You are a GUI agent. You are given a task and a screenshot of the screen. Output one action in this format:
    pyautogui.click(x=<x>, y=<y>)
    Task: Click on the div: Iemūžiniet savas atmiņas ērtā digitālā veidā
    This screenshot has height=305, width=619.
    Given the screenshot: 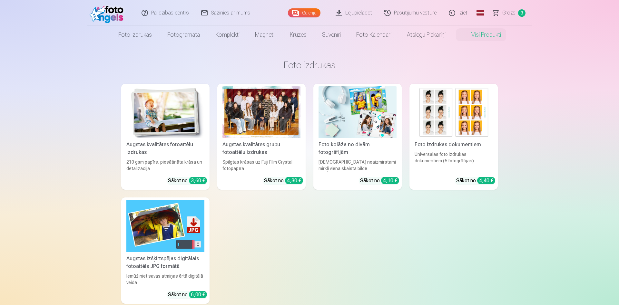 What is the action you would take?
    pyautogui.click(x=165, y=279)
    